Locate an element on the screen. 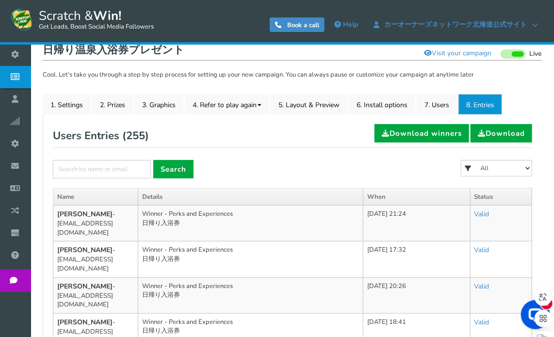  span: Scratch & is located at coordinates (94, 19).